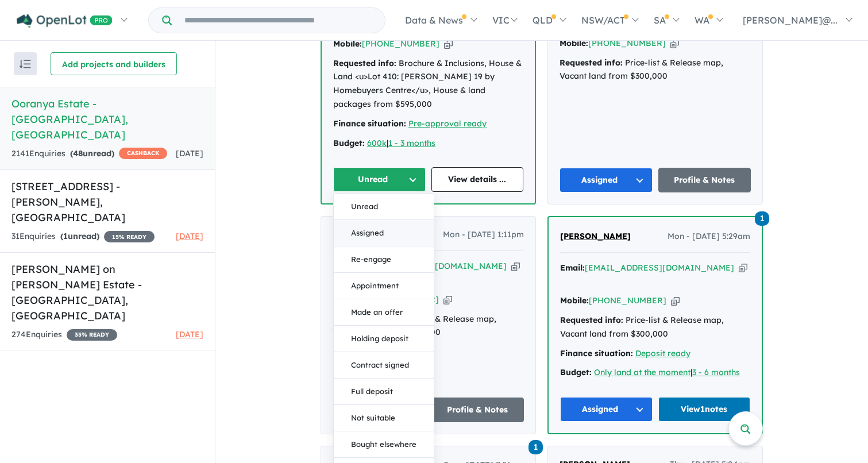 Image resolution: width=868 pixels, height=463 pixels. What do you see at coordinates (64, 21) in the screenshot?
I see `img: Openlot PRO Logo White` at bounding box center [64, 21].